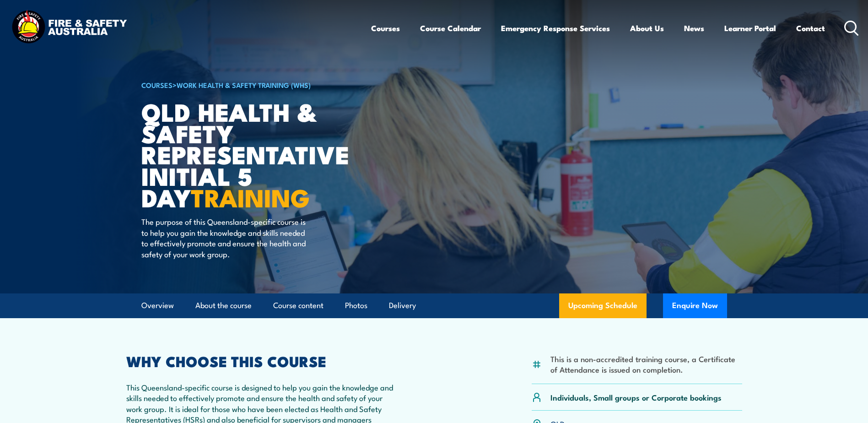  What do you see at coordinates (602, 306) in the screenshot?
I see `a: Upcoming Schedule` at bounding box center [602, 306].